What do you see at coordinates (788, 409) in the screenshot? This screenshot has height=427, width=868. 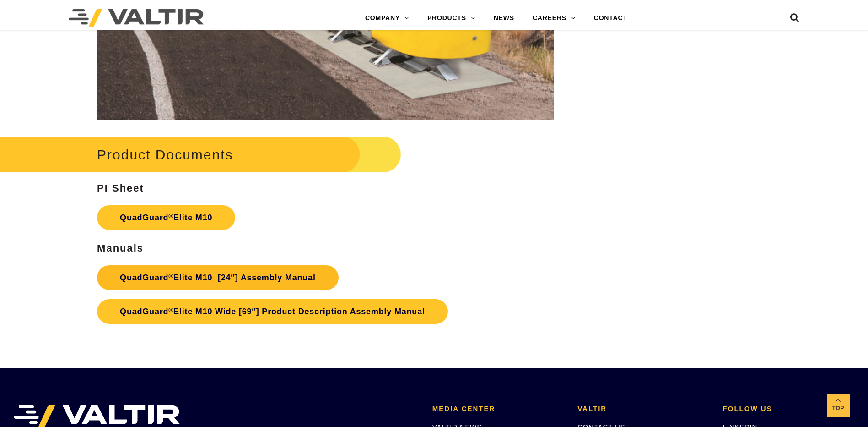 I see `h2: FOLLOW US` at bounding box center [788, 409].